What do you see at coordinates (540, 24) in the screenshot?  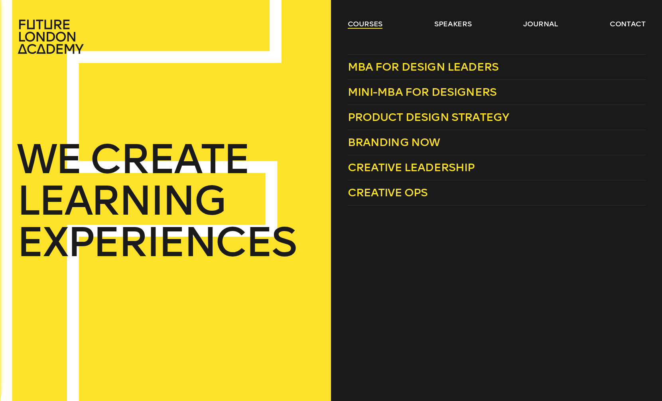 I see `a: journal` at bounding box center [540, 24].